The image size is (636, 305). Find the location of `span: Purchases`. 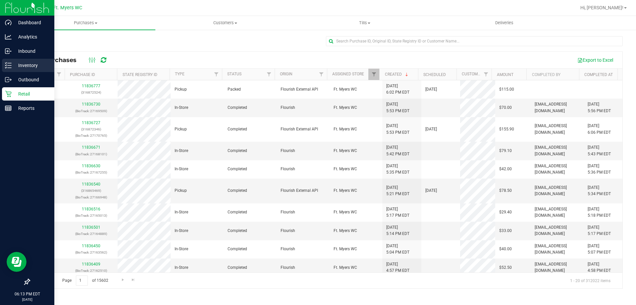

span: Purchases is located at coordinates (86, 23).